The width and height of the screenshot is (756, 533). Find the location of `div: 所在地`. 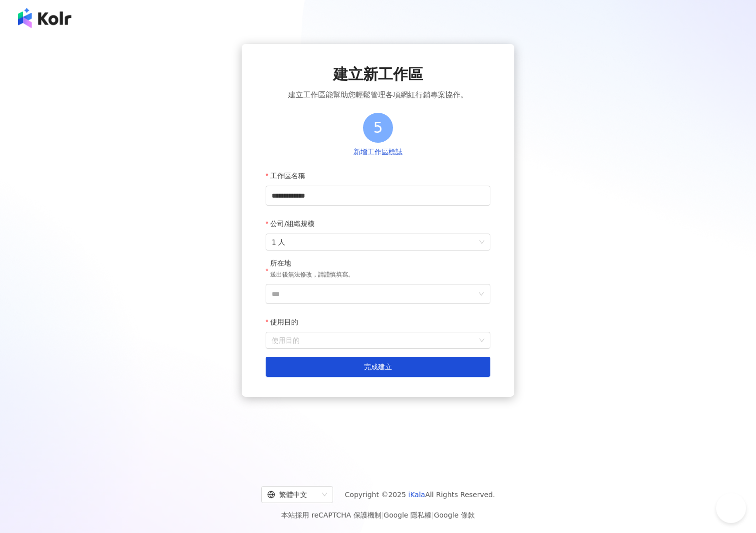

div: 所在地 is located at coordinates (312, 264).